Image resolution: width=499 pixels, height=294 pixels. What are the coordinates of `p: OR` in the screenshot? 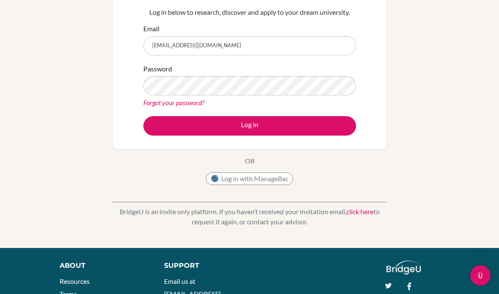 It's located at (249, 161).